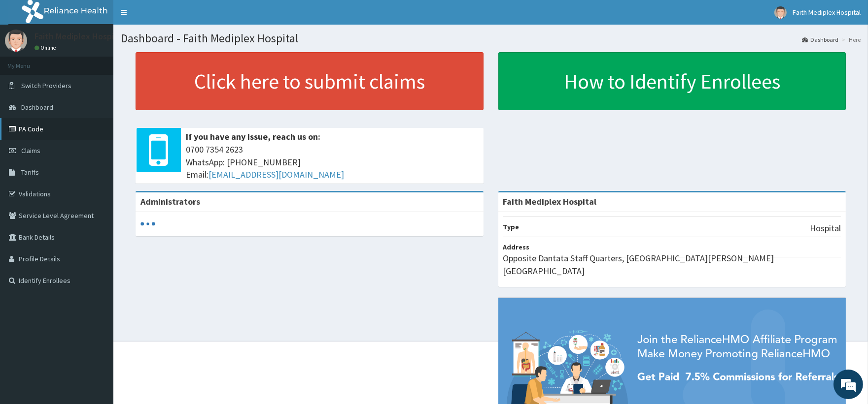 The width and height of the screenshot is (868, 404). Describe the element at coordinates (170, 201) in the screenshot. I see `b: Administrators` at that location.